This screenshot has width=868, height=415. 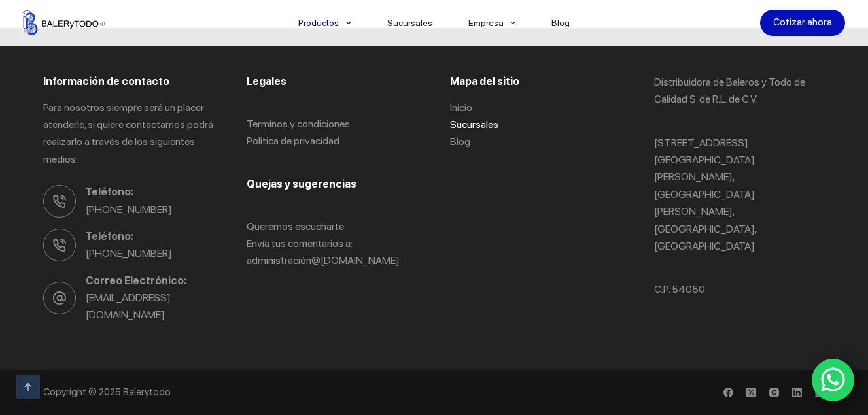 I want to click on a: Blog, so click(x=460, y=141).